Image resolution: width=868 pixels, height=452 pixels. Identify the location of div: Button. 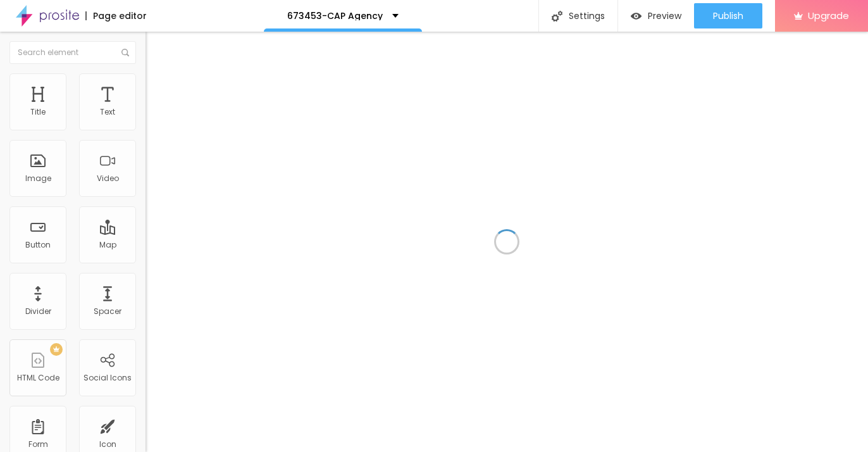
(38, 245).